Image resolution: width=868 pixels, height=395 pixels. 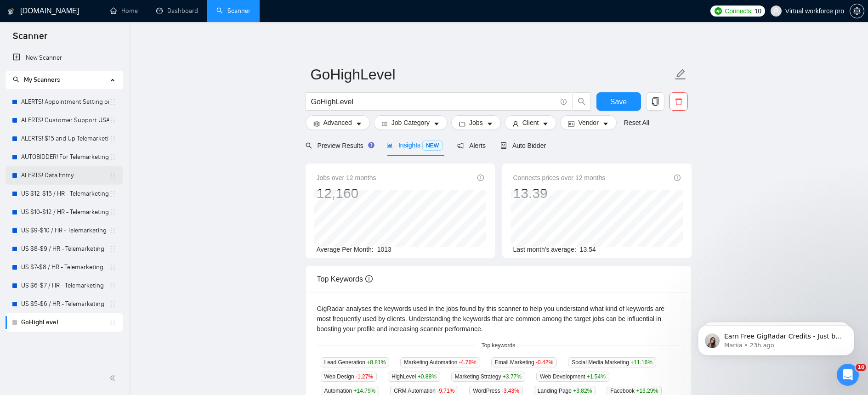 I want to click on span: Preview Results, so click(x=339, y=146).